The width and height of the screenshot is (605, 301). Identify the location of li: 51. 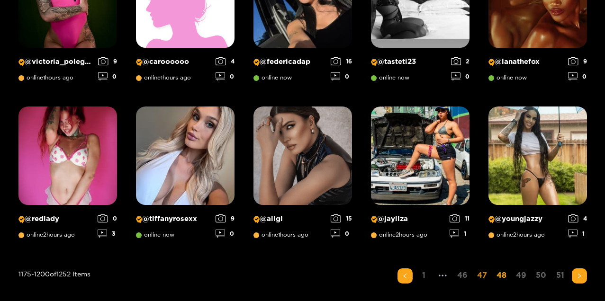
(561, 276).